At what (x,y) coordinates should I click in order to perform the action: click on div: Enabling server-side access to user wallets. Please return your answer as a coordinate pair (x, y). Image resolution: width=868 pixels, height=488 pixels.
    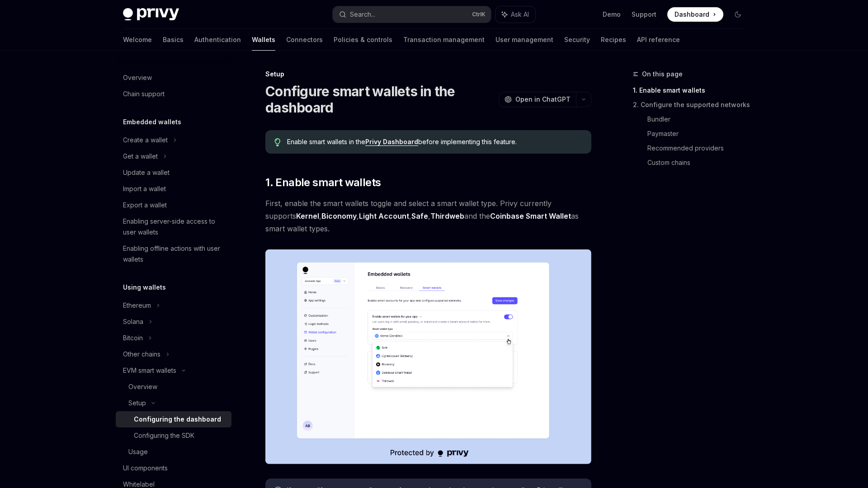
    Looking at the image, I should click on (174, 227).